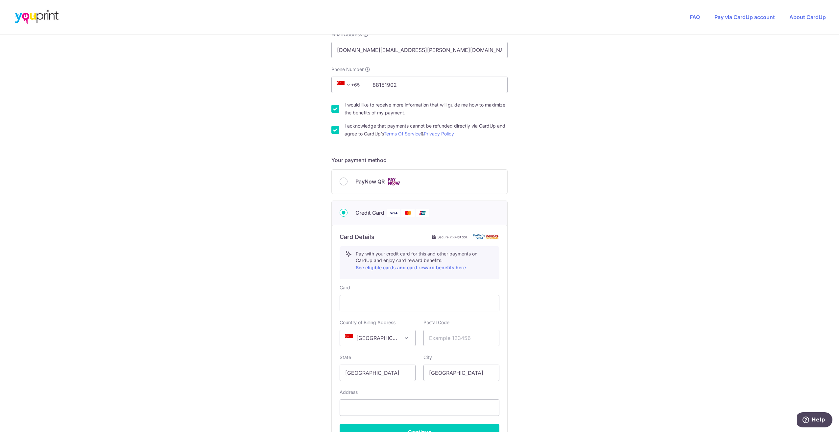 This screenshot has height=432, width=839. What do you see at coordinates (408, 213) in the screenshot?
I see `img: Mastercard` at bounding box center [408, 213].